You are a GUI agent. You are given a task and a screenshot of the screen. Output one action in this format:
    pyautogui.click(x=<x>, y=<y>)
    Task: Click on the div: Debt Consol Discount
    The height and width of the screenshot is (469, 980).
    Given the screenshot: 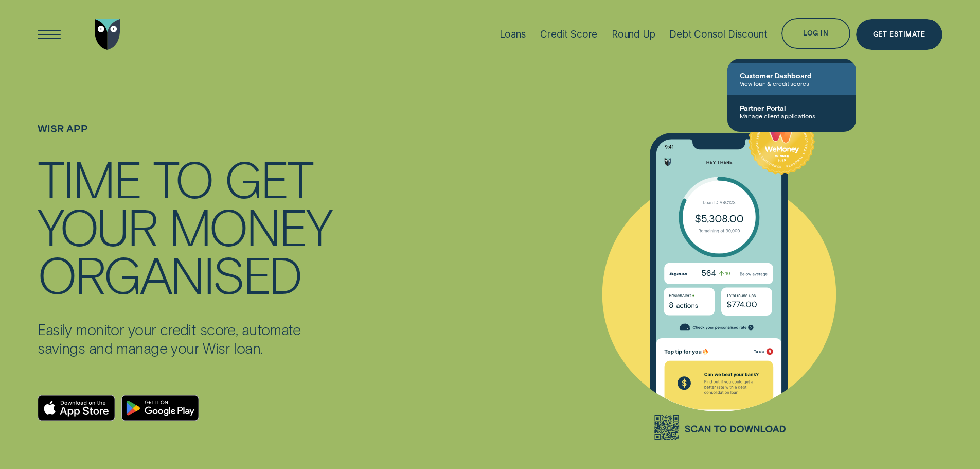 What is the action you would take?
    pyautogui.click(x=718, y=34)
    